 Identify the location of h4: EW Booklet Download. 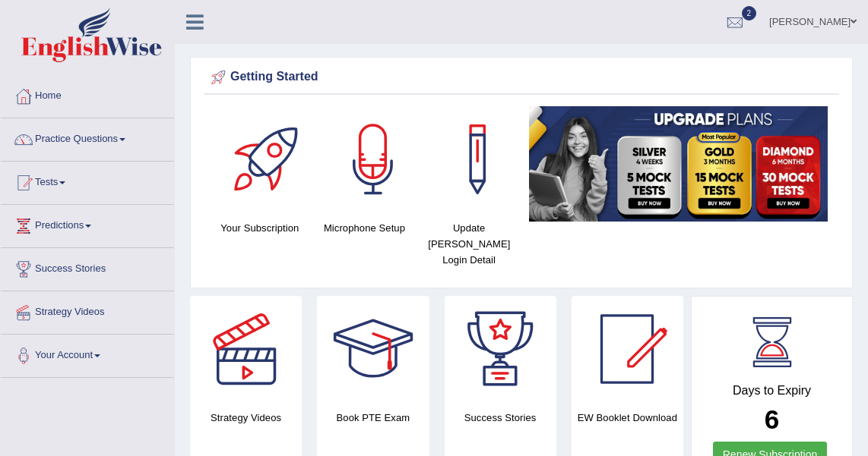
(626, 417).